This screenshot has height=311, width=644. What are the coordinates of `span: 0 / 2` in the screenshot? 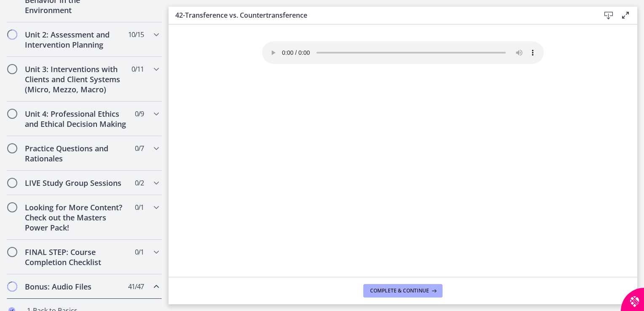 It's located at (139, 183).